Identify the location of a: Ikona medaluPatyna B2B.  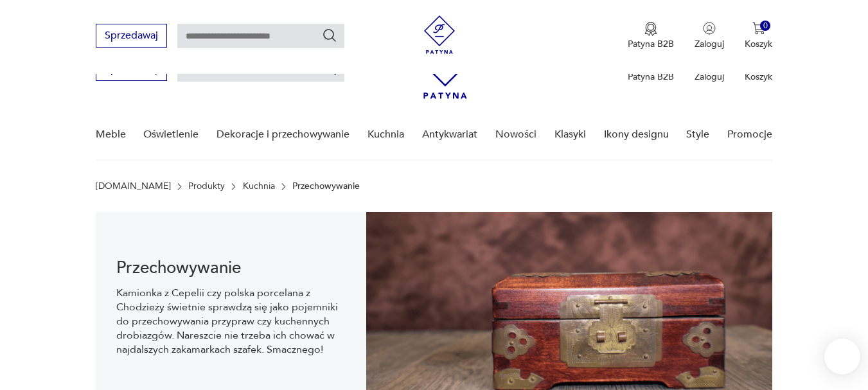
(651, 36).